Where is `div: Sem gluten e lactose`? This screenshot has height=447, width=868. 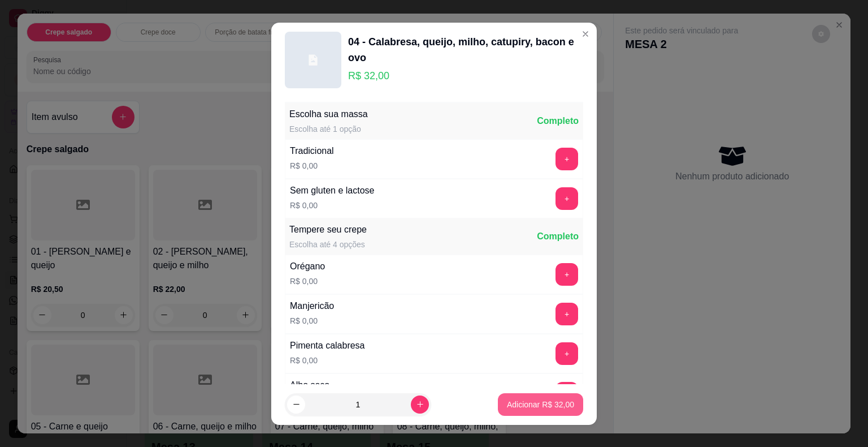
div: Sem gluten e lactose is located at coordinates (332, 191).